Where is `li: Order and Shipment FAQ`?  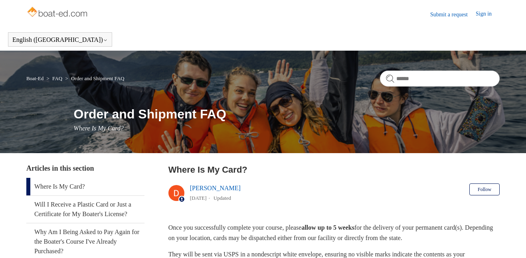 li: Order and Shipment FAQ is located at coordinates (94, 78).